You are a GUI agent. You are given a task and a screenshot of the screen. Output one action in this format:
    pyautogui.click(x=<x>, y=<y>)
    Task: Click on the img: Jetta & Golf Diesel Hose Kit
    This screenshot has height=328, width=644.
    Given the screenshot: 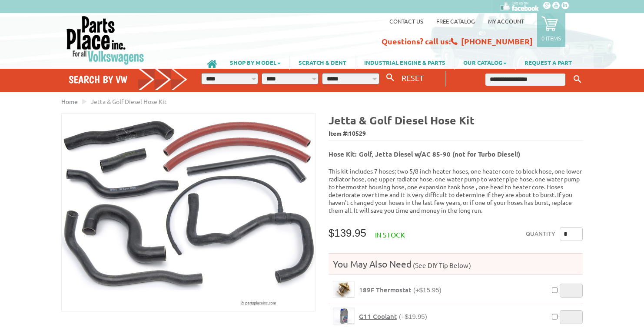 What is the action you would take?
    pyautogui.click(x=188, y=212)
    